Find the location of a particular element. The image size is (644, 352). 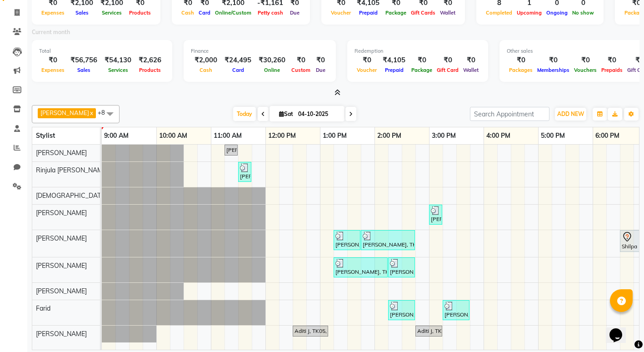

a: x is located at coordinates (91, 113).